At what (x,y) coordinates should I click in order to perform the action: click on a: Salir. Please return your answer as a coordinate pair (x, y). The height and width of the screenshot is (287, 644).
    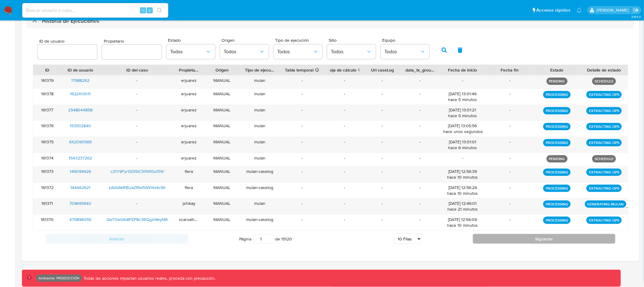
    Looking at the image, I should click on (636, 10).